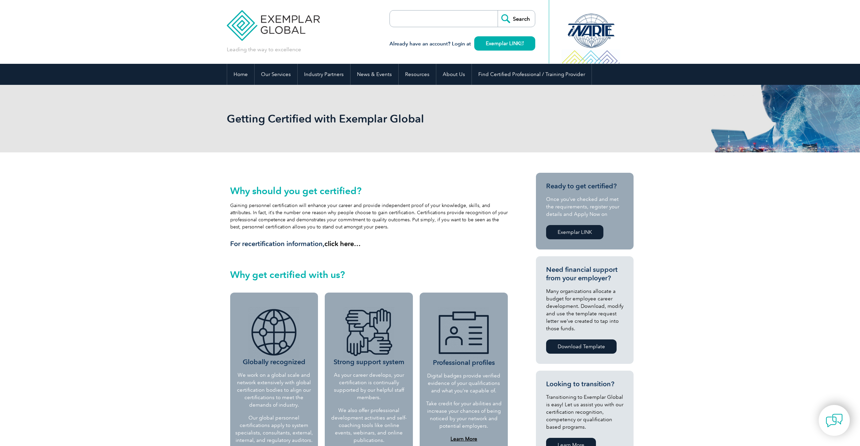 The width and height of the screenshot is (860, 446). I want to click on h2: Why should you get certified?, so click(369, 191).